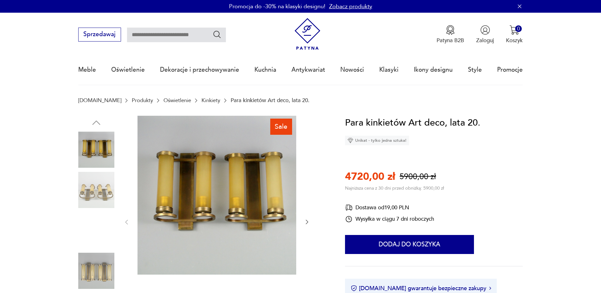  I want to click on div: Sale, so click(281, 126).